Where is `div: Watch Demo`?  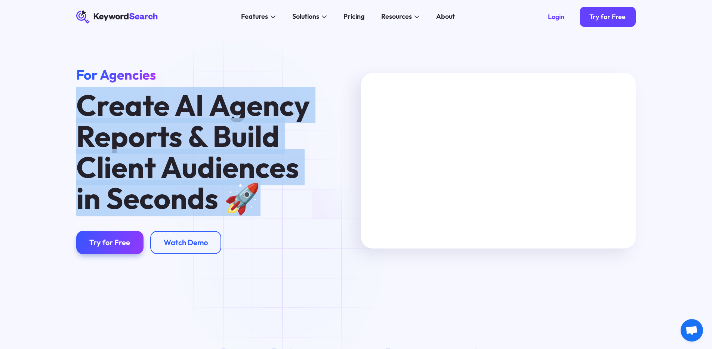
div: Watch Demo is located at coordinates (186, 242).